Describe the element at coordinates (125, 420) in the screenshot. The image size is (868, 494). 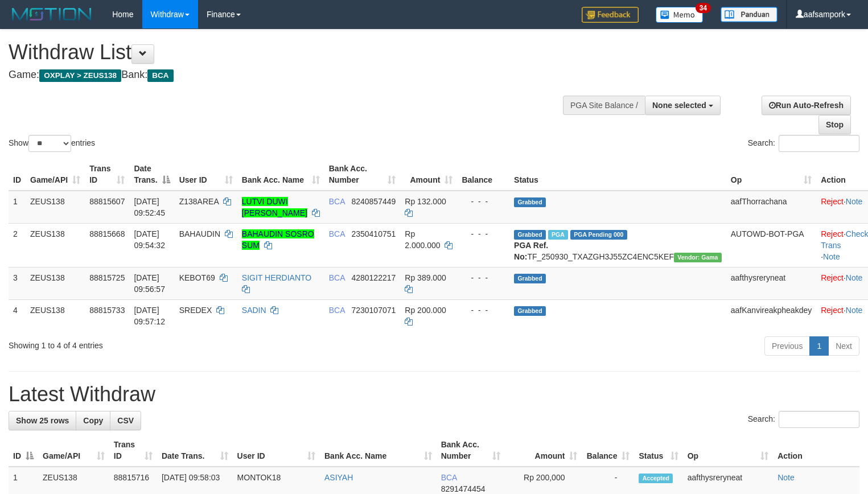
I see `span: CSV` at that location.